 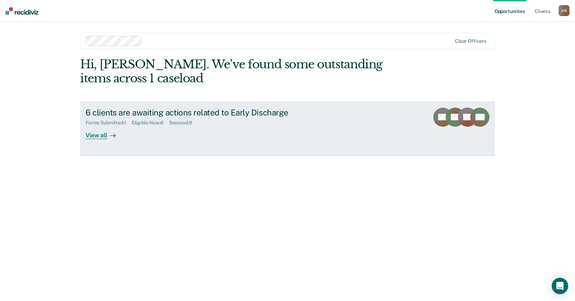 I want to click on div: Forms Submitted : 1, so click(x=108, y=123).